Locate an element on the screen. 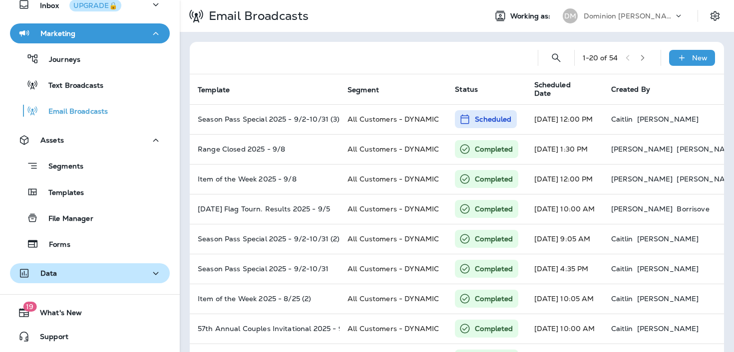  button: Segments is located at coordinates (90, 166).